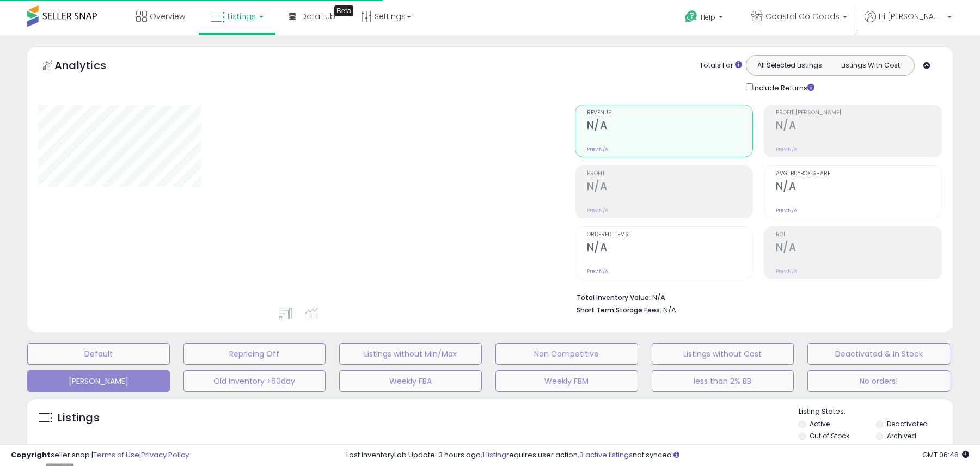 The height and width of the screenshot is (466, 980). Describe the element at coordinates (91, 66) in the screenshot. I see `h5: Analytics` at that location.